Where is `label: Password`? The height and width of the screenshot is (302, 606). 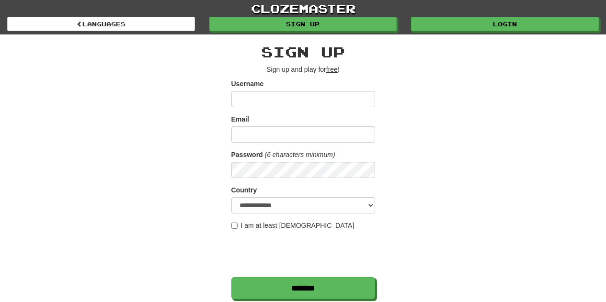
label: Password is located at coordinates (247, 155).